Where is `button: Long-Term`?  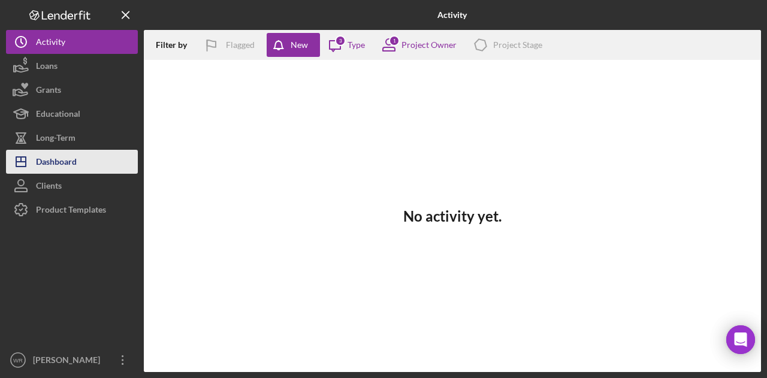 button: Long-Term is located at coordinates (72, 138).